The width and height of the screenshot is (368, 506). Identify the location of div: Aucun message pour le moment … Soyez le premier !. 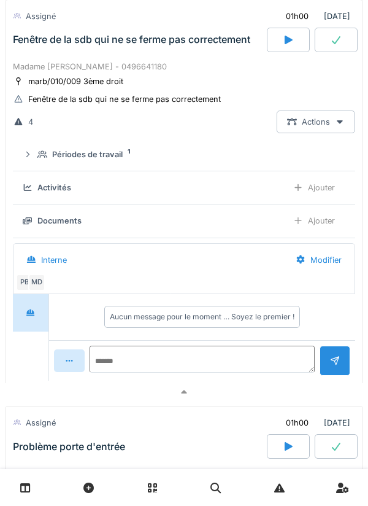
(202, 317).